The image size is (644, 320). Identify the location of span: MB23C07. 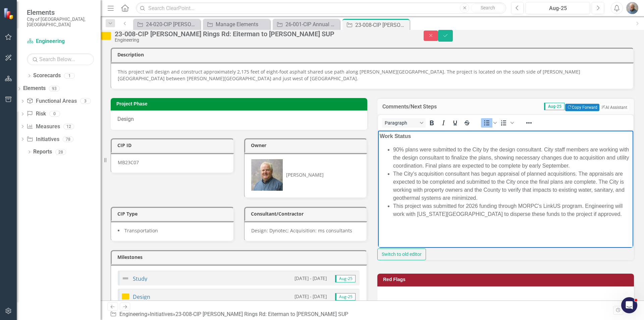
(128, 162).